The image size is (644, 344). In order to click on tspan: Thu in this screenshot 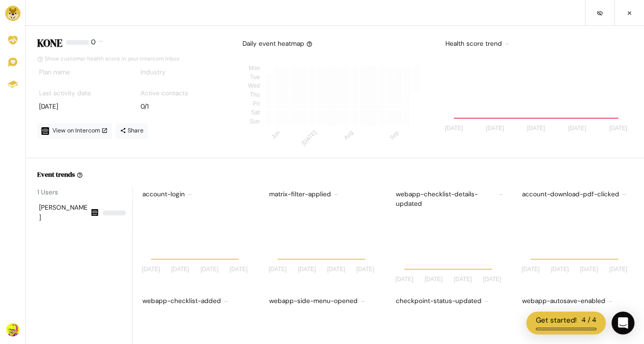, I will do `click(254, 95)`.